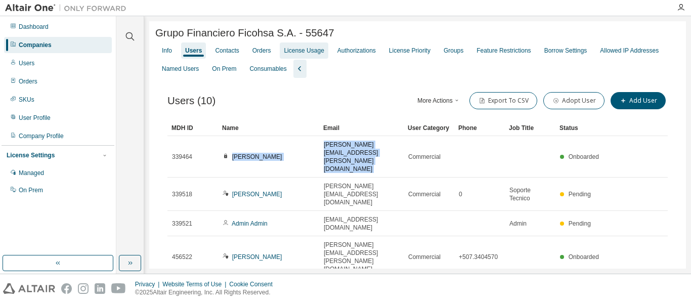  What do you see at coordinates (182, 157) in the screenshot?
I see `span: 339464` at bounding box center [182, 157].